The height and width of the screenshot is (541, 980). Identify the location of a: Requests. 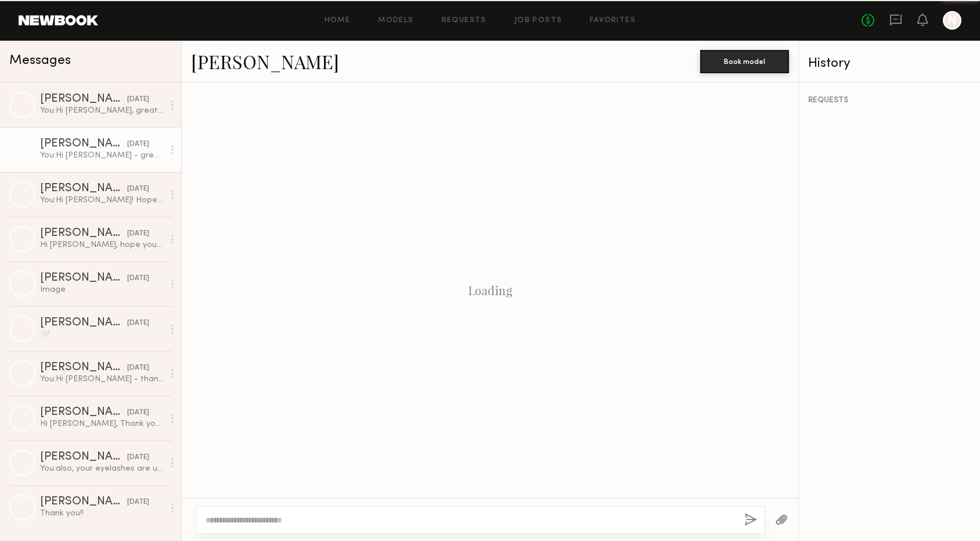
(464, 20).